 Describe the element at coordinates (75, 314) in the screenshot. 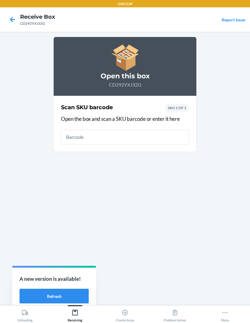

I see `div: Receiving` at that location.